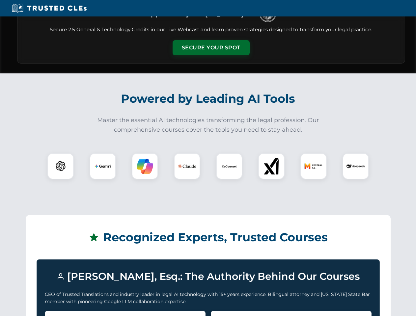  Describe the element at coordinates (229, 166) in the screenshot. I see `img: CoCounsel Logo` at that location.